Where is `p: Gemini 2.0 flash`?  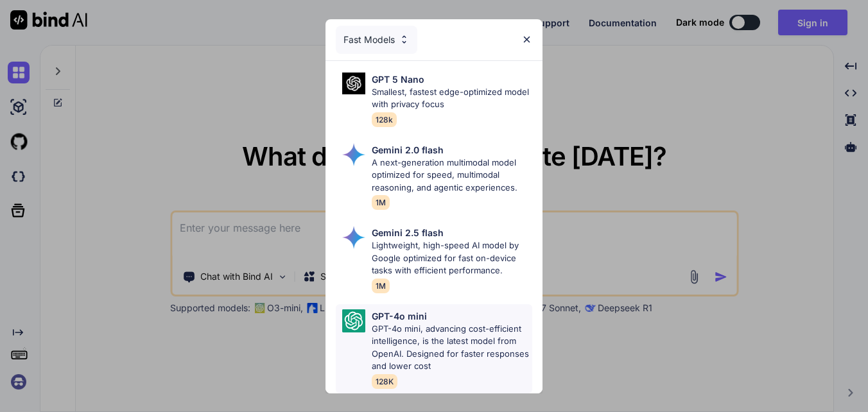
p: Gemini 2.0 flash is located at coordinates (408, 150).